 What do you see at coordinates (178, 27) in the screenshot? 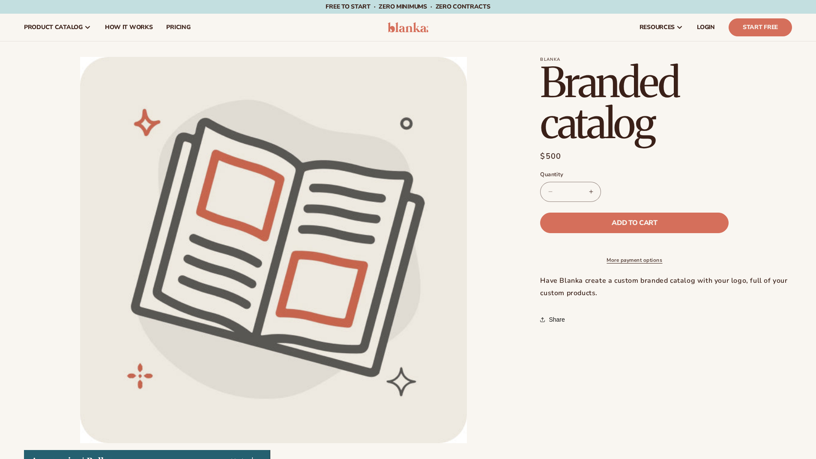
I see `a: pricing` at bounding box center [178, 27].